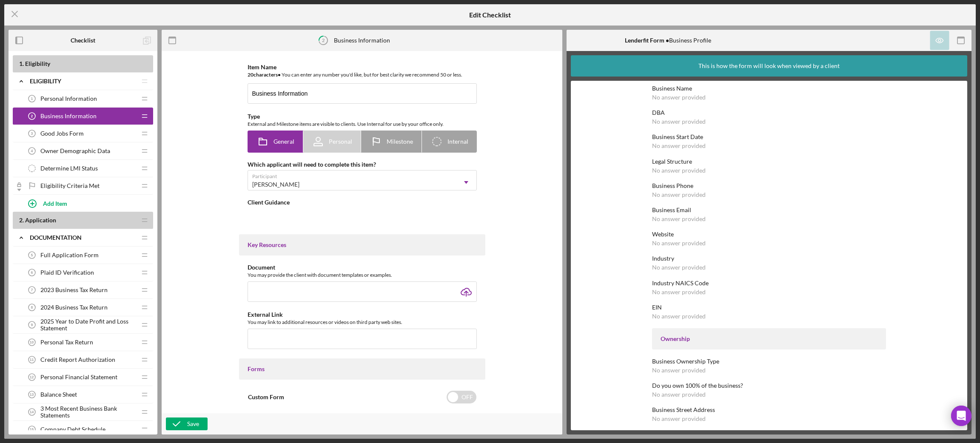 Image resolution: width=980 pixels, height=443 pixels. Describe the element at coordinates (32, 360) in the screenshot. I see `tspan: 11` at that location.